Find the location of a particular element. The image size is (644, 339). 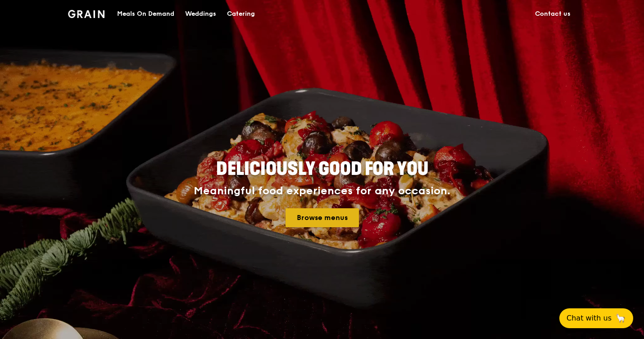

button: Chat with us🦙 is located at coordinates (597, 318).